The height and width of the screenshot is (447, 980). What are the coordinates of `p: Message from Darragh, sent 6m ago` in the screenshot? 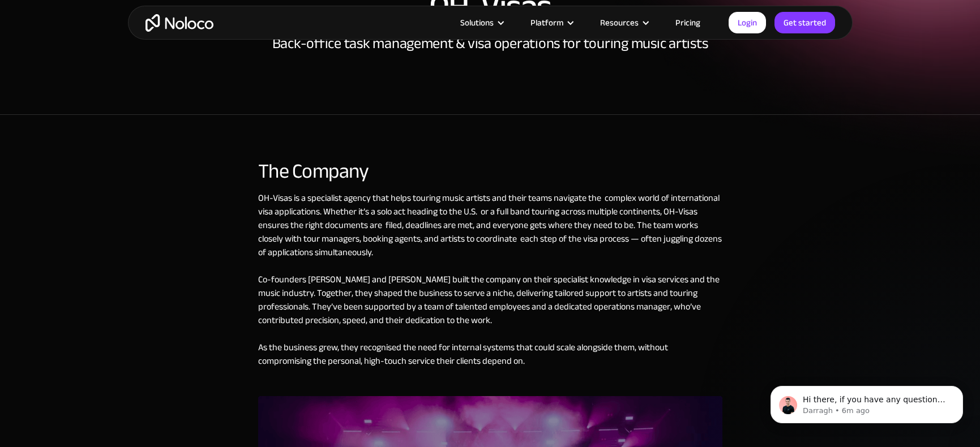 It's located at (122, 49).